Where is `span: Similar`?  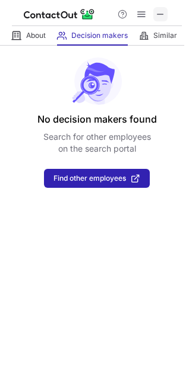
span: Similar is located at coordinates (165, 36).